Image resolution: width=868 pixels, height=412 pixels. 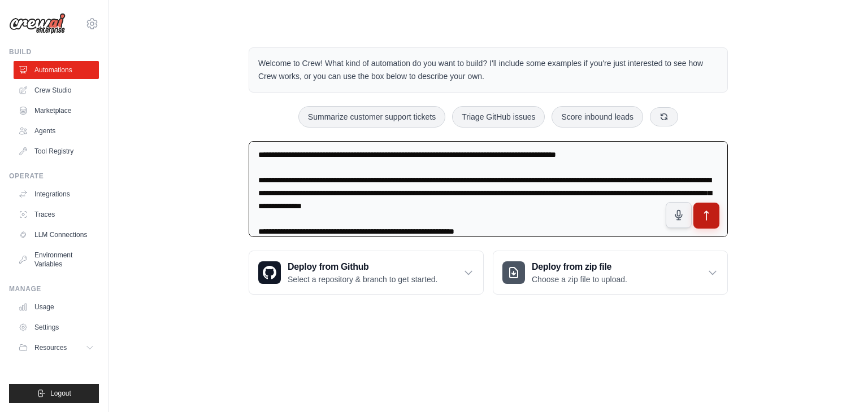 What do you see at coordinates (840, 385) in the screenshot?
I see `div: Chat Widget` at bounding box center [840, 385].